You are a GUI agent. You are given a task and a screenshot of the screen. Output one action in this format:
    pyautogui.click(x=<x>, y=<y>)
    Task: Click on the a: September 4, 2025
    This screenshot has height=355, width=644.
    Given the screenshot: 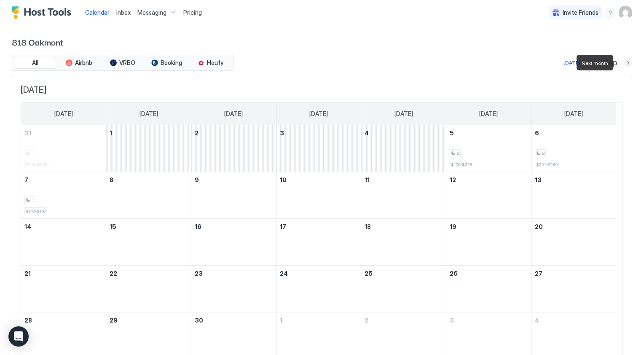 What is the action you would take?
    pyautogui.click(x=404, y=133)
    